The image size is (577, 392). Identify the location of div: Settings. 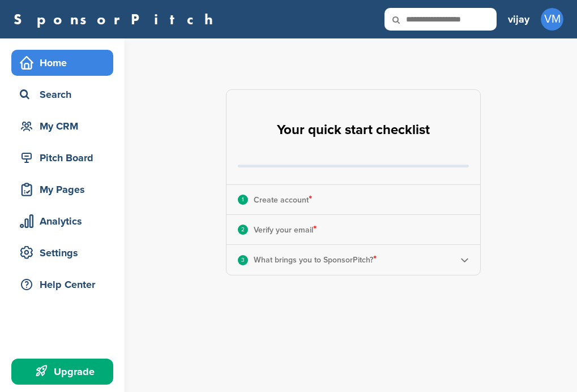
(65, 253).